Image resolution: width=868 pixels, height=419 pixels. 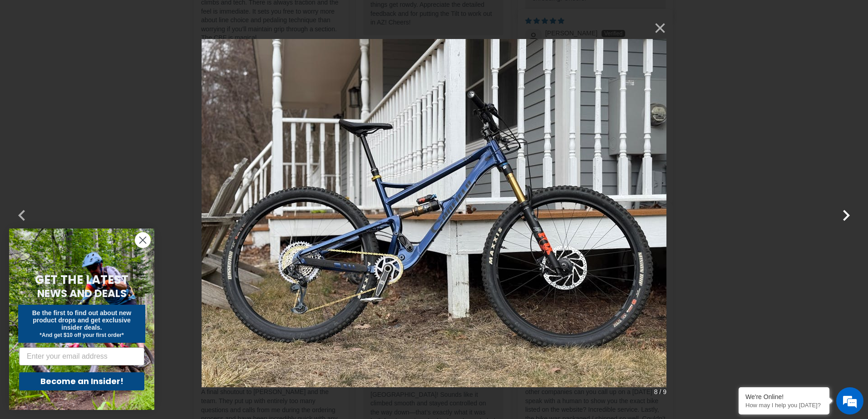 What do you see at coordinates (82, 320) in the screenshot?
I see `span: Be the first to find out about new product drops and get exclusive insider deals.` at bounding box center [82, 320].